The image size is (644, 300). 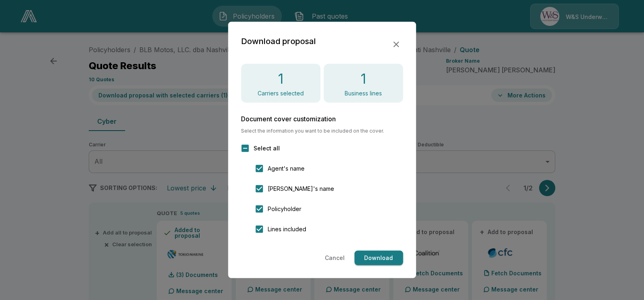 I want to click on span: Lines included, so click(x=287, y=229).